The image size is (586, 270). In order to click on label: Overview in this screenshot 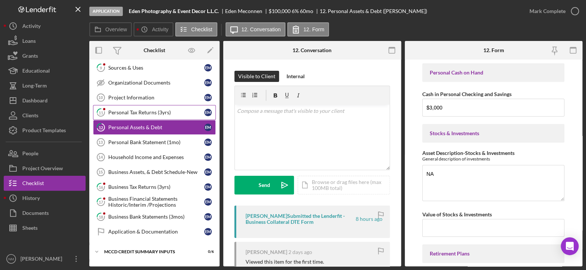, I will do `click(116, 29)`.